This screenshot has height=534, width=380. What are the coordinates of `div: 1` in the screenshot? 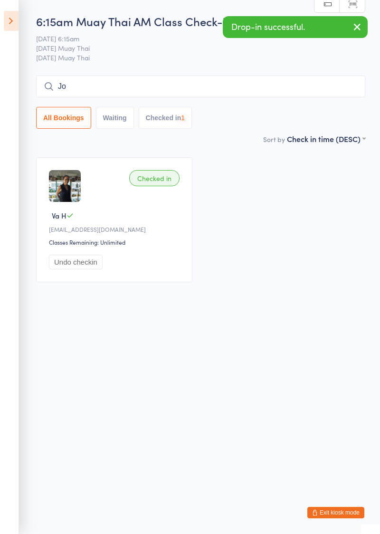 It's located at (183, 118).